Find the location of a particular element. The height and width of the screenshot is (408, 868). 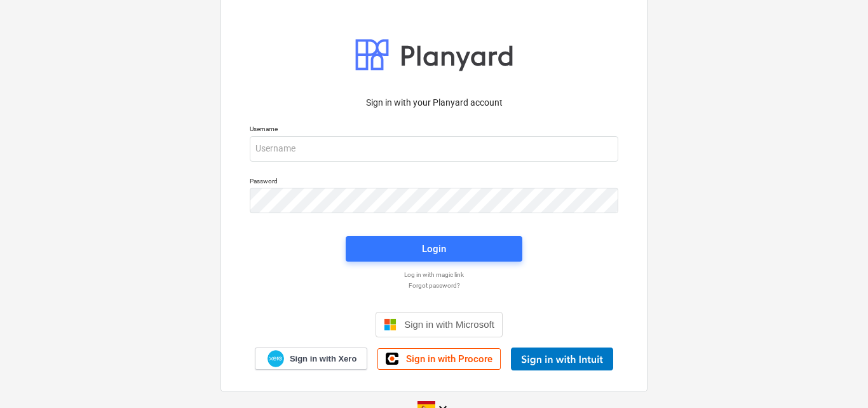

img: Microsoft logo is located at coordinates (391, 325).